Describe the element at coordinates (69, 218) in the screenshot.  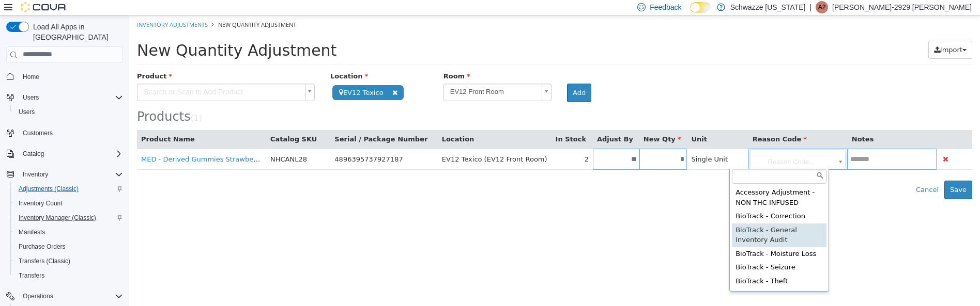
I see `button: Inventory Manager (Classic)` at that location.